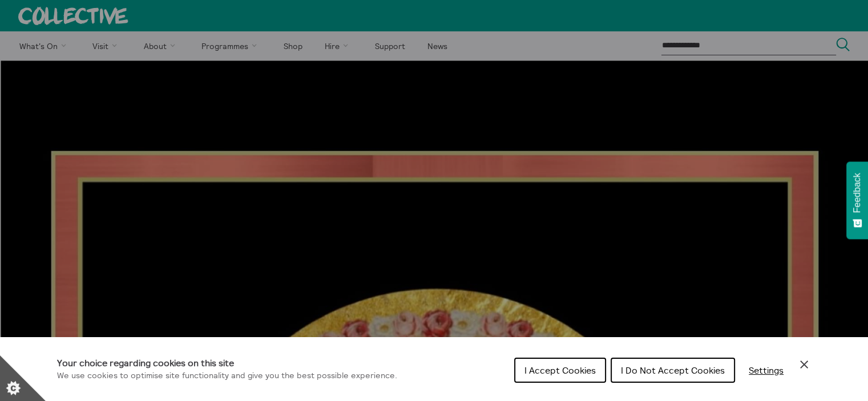 The height and width of the screenshot is (401, 868). What do you see at coordinates (673, 370) in the screenshot?
I see `button: I Do Not Accept Cookies` at bounding box center [673, 370].